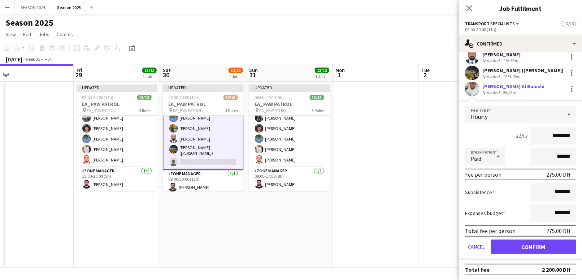 Image resolution: width=582 pixels, height=280 pixels. I want to click on div: 1271.3km, so click(511, 76).